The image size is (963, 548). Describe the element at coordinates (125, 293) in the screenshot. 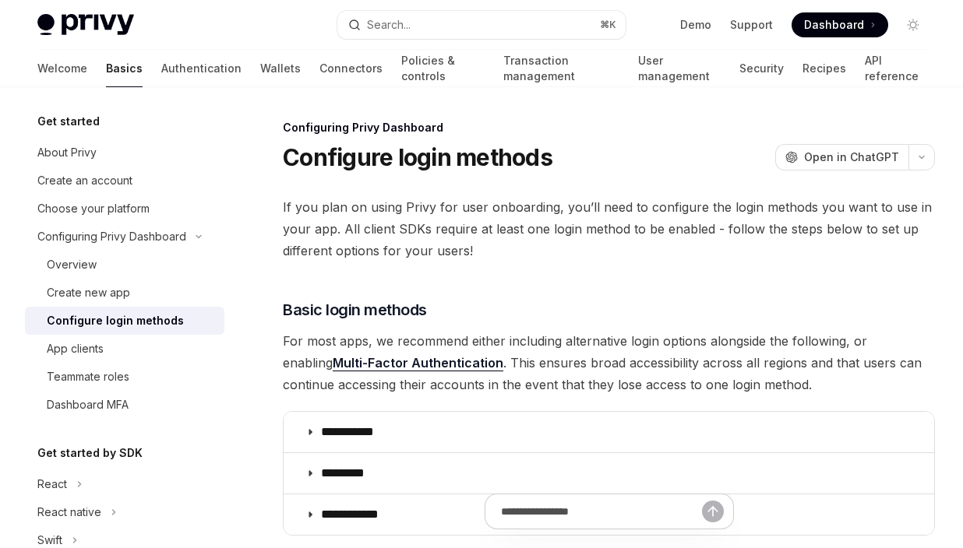

I see `a: Create new app` at that location.